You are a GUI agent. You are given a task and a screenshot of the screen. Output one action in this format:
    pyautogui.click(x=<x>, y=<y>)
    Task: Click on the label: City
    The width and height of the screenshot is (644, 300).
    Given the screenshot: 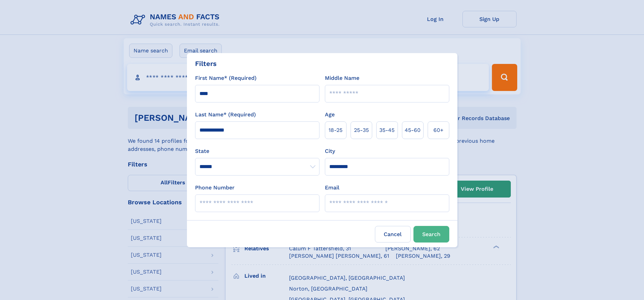 What is the action you would take?
    pyautogui.click(x=330, y=151)
    